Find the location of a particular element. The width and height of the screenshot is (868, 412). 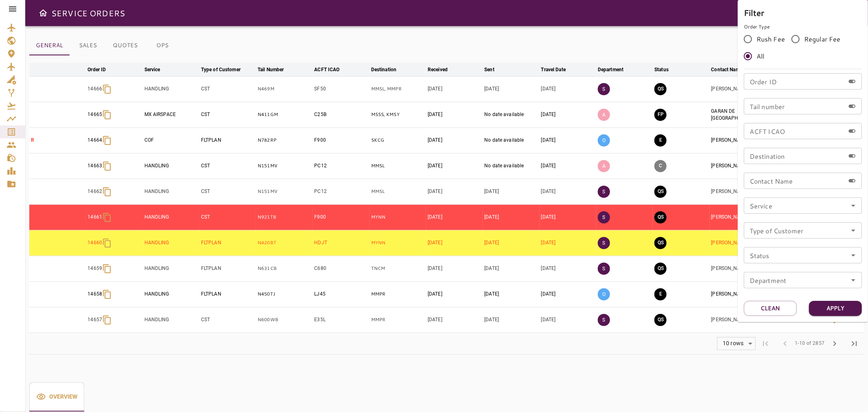

button: Apply is located at coordinates (836, 308).